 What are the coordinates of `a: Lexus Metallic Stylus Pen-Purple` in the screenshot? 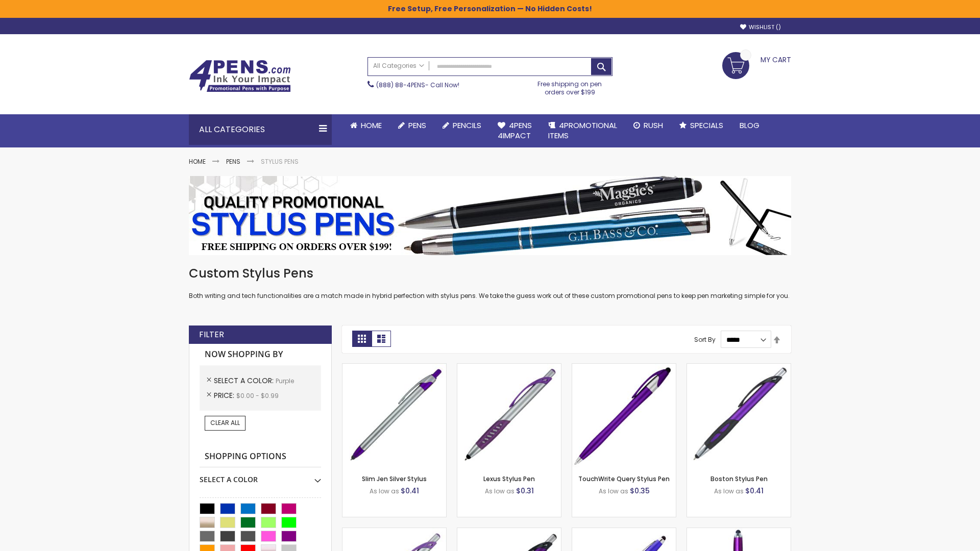 It's located at (509, 531).